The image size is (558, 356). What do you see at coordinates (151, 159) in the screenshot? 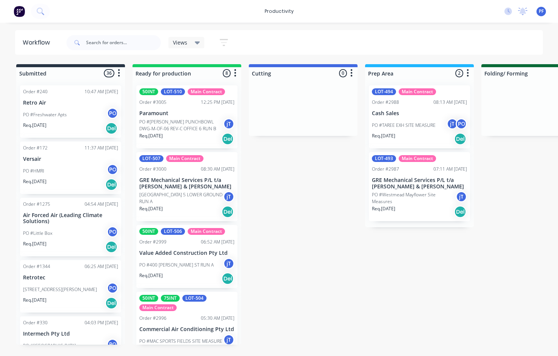
I see `div: LOT-507` at bounding box center [151, 159].